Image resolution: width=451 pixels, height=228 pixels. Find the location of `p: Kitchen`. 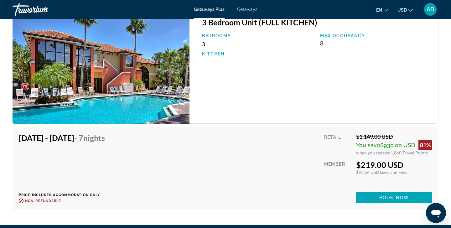

p: Kitchen is located at coordinates (258, 54).